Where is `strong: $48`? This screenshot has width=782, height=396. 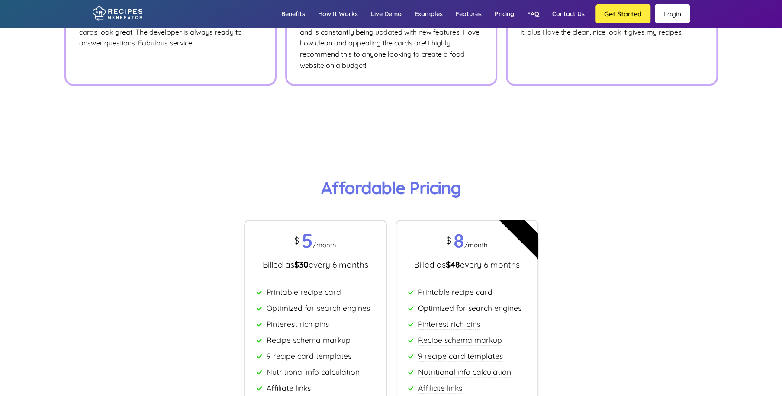 strong: $48 is located at coordinates (452, 265).